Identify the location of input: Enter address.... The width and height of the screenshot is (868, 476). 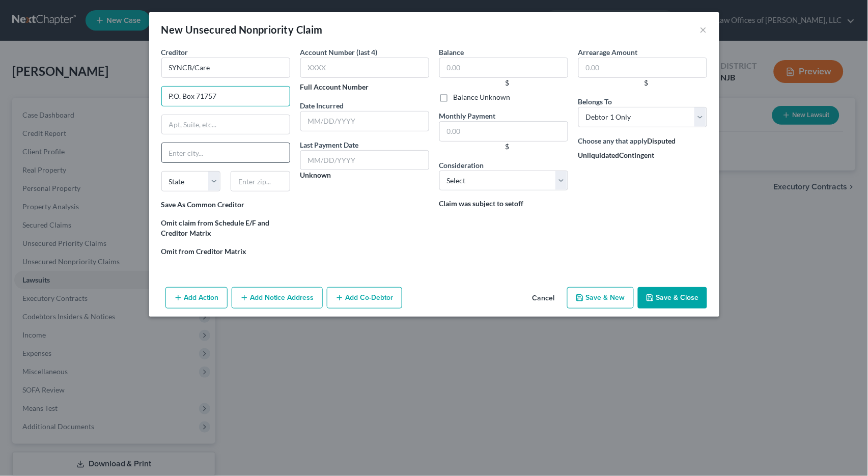
(226, 96).